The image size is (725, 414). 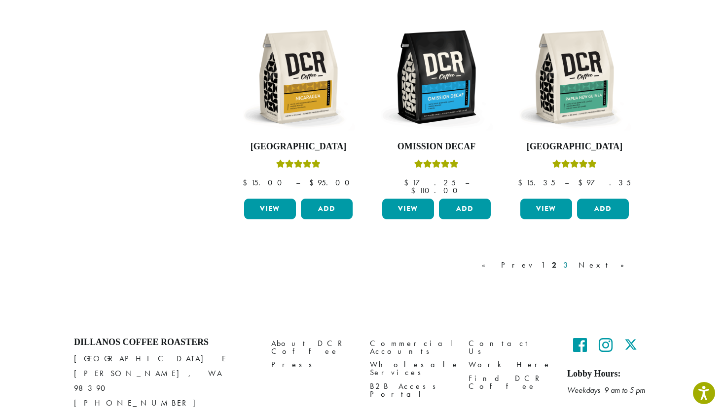 I want to click on a: 2, so click(x=554, y=265).